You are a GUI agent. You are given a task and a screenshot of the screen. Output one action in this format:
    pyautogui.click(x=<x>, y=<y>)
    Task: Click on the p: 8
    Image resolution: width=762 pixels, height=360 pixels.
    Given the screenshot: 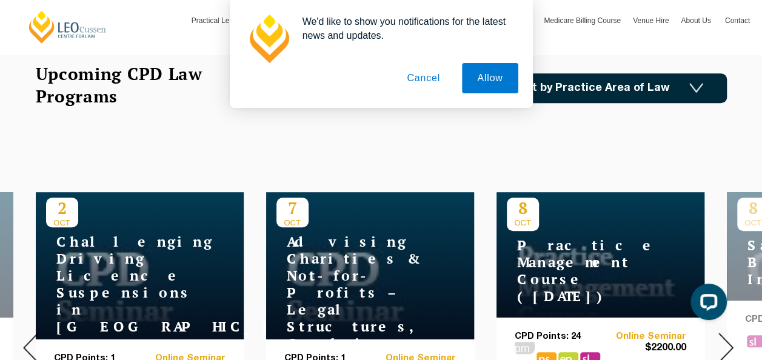 What is the action you would take?
    pyautogui.click(x=522, y=208)
    